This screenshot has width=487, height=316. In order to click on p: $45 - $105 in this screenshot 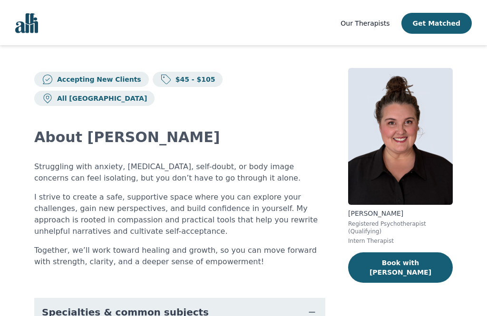, I will do `click(194, 78)`.